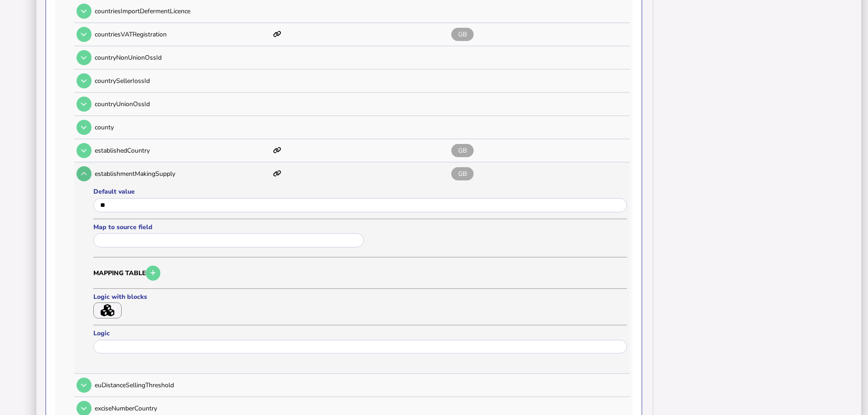 The height and width of the screenshot is (415, 868). I want to click on p: establishedCountry, so click(182, 150).